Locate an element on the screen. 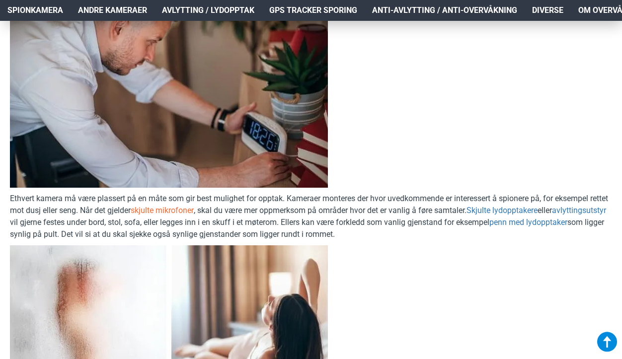 The image size is (622, 359). img: Skjult kamera i en bordklokke is located at coordinates (169, 98).